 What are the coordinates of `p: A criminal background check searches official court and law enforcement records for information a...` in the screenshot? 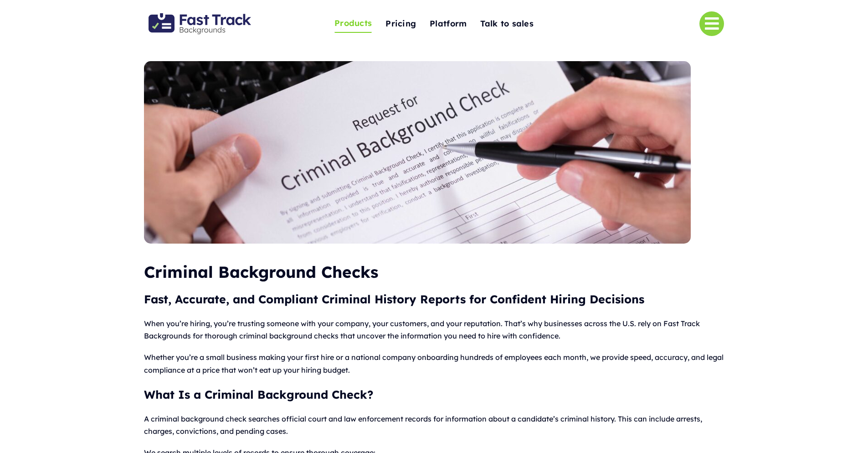 It's located at (434, 425).